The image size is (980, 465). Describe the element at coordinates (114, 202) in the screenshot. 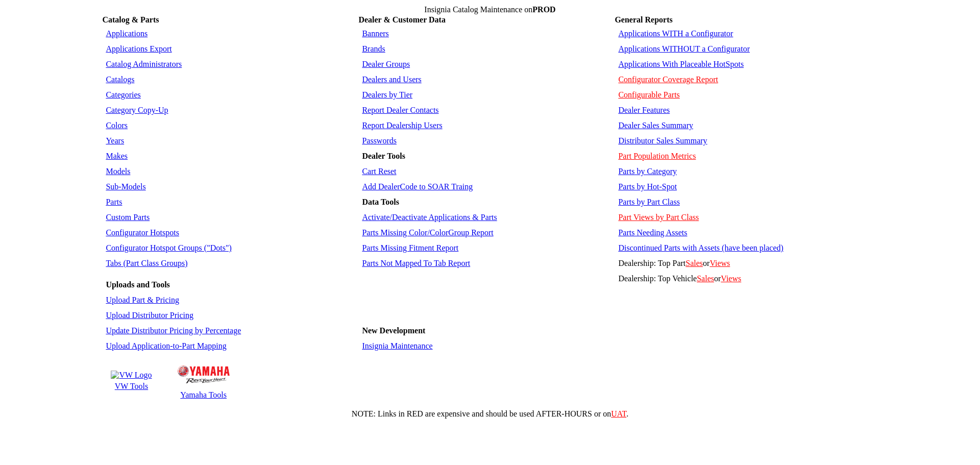

I see `a: Parts` at that location.